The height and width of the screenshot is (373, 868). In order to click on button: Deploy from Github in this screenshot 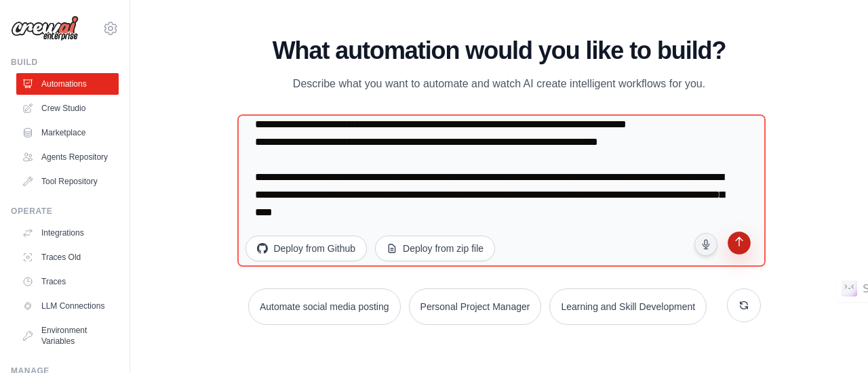, I will do `click(305, 249)`.